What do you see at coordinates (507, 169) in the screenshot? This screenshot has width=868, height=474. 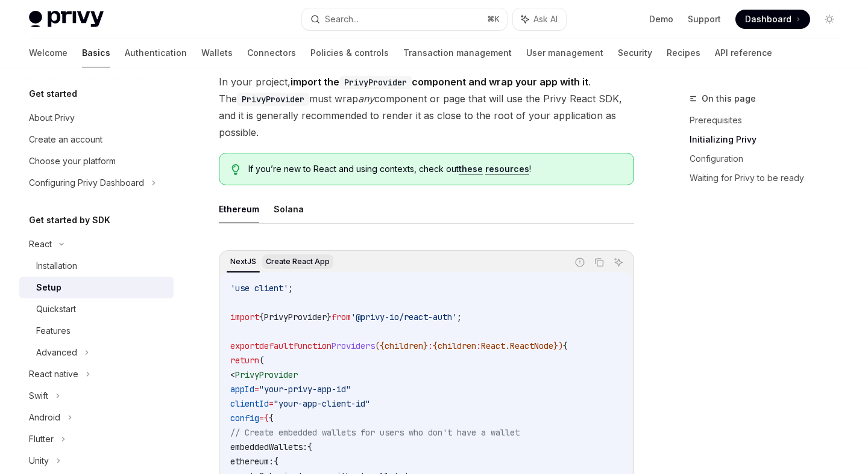 I see `a: resources` at bounding box center [507, 169].